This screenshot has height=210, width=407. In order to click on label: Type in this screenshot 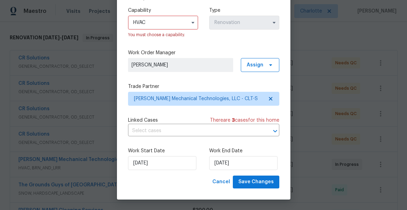, I will do `click(244, 10)`.